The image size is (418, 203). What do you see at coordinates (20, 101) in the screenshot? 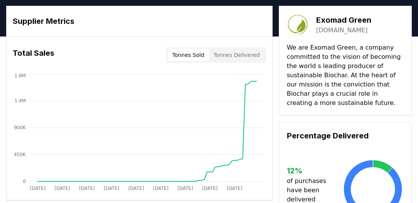
I see `tspan: 1.4M` at bounding box center [20, 101].